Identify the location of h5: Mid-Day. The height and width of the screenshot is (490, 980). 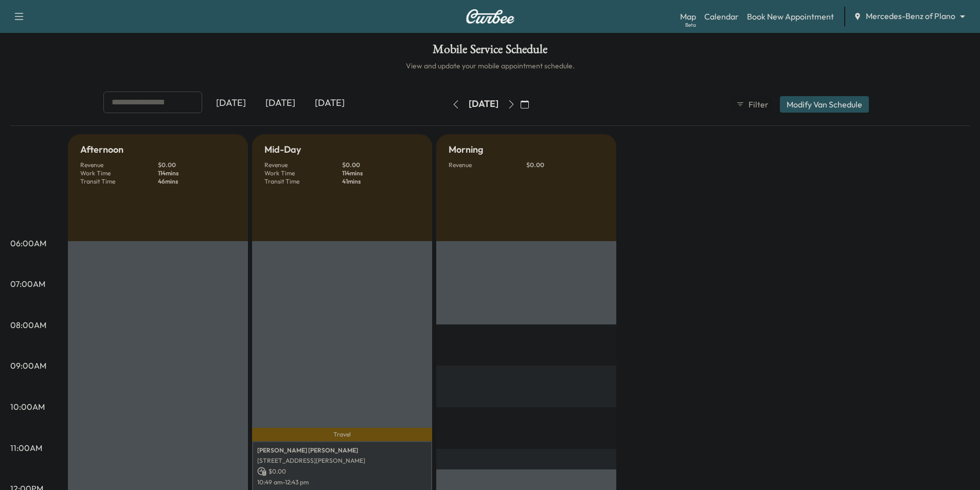
(282, 150).